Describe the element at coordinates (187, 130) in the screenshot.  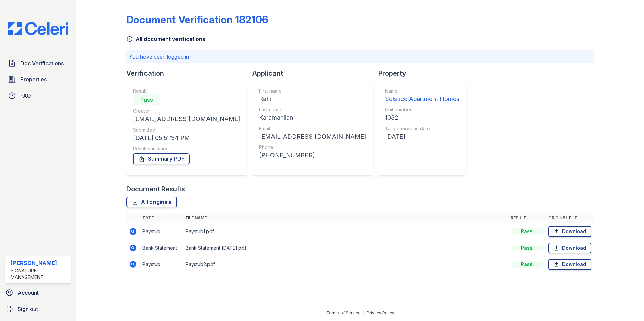
I see `div: Submitted` at that location.